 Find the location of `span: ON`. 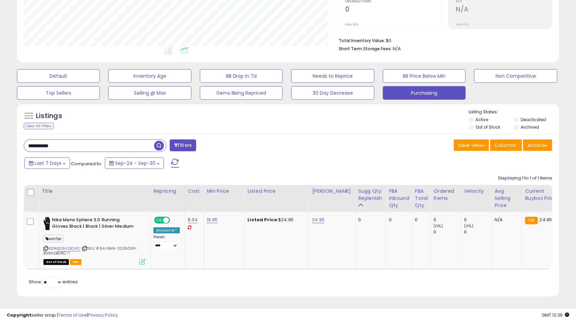

span: ON is located at coordinates (159, 220).